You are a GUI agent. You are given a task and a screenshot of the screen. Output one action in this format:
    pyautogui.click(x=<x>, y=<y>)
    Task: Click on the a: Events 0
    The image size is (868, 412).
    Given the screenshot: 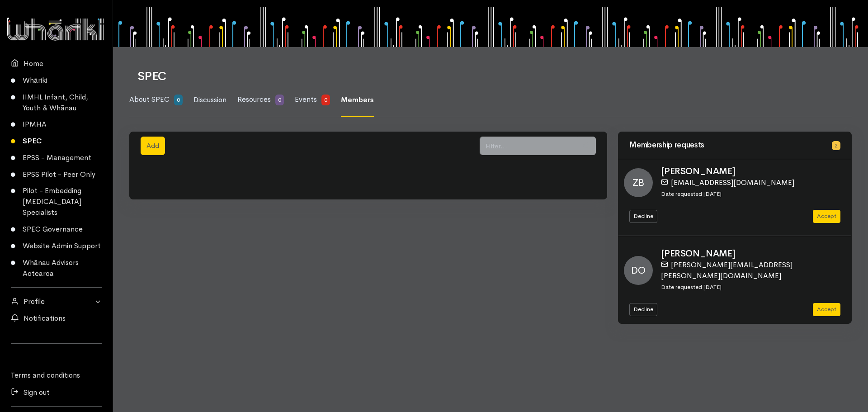 What is the action you would take?
    pyautogui.click(x=313, y=100)
    